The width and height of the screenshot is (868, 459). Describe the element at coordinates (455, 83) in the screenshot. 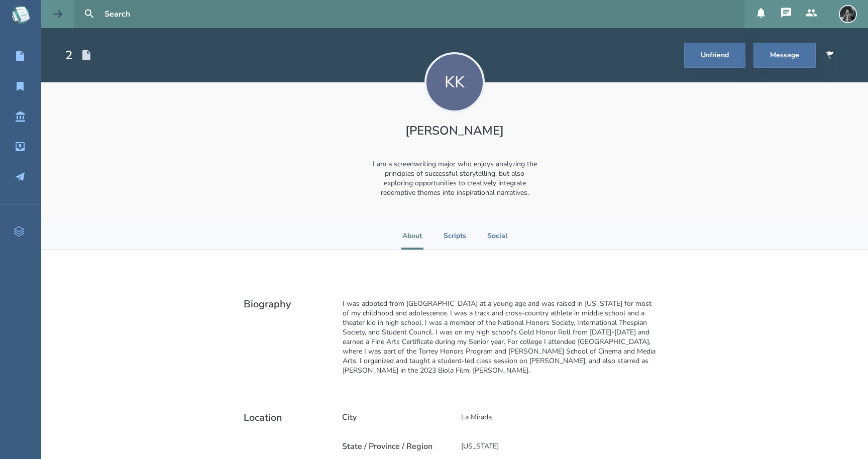

I see `div: KK` at that location.